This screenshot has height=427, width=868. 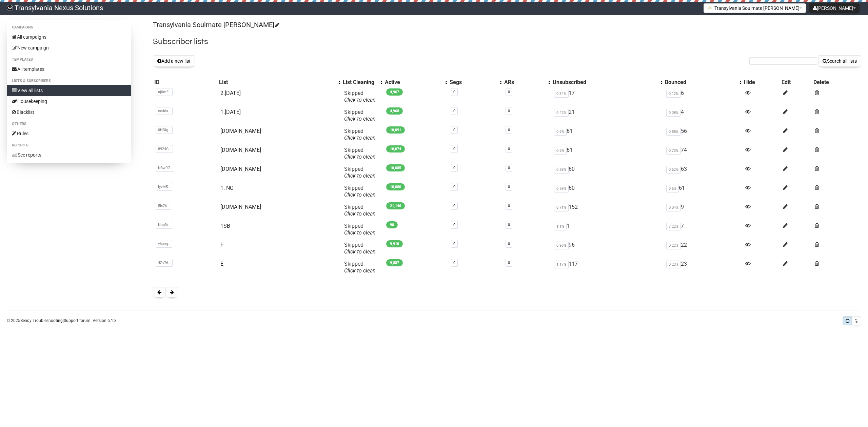 What do you see at coordinates (710, 8) in the screenshot?
I see `img: 1.png` at bounding box center [710, 8].